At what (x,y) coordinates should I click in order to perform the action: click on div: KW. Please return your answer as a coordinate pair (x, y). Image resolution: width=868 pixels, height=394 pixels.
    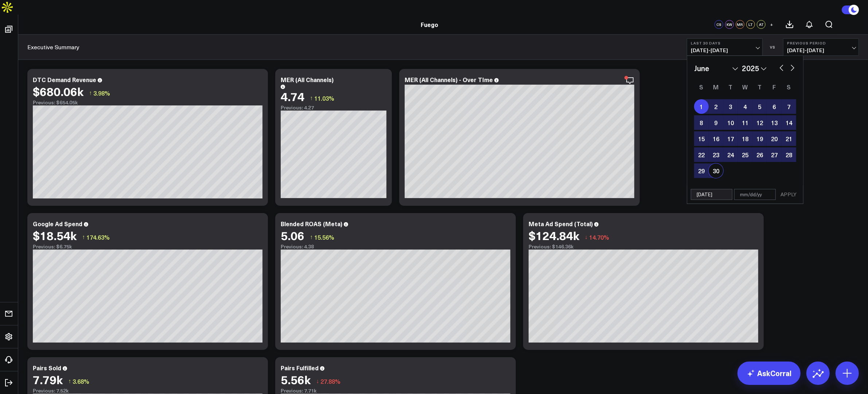
    Looking at the image, I should click on (730, 24).